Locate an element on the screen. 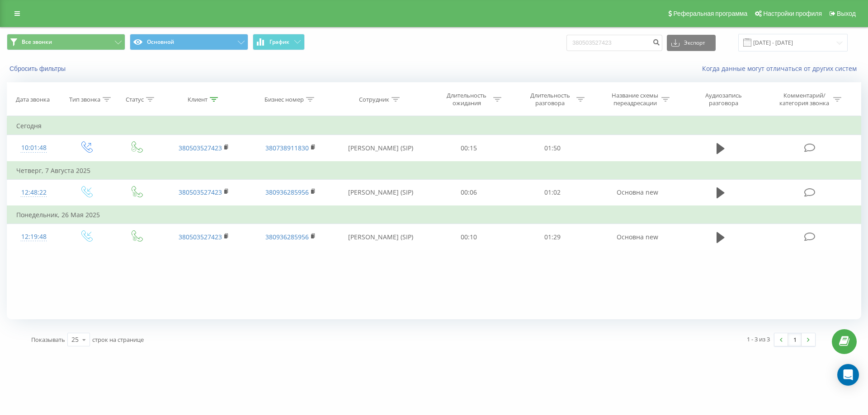 The height and width of the screenshot is (415, 868). td: Понедельник, 26 Мая 2025 is located at coordinates (434, 215).